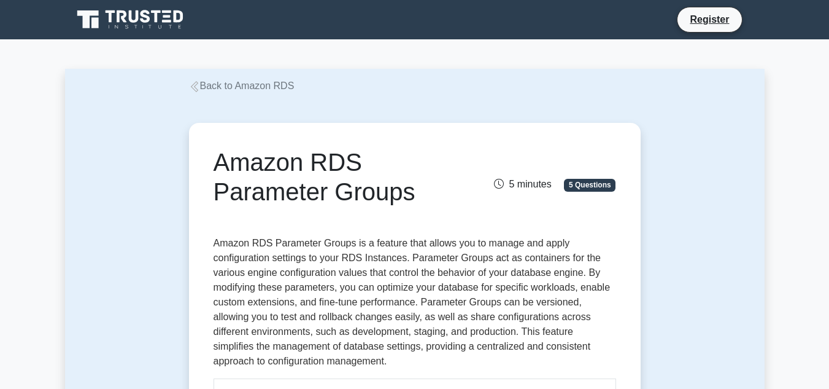 The height and width of the screenshot is (389, 829). Describe the element at coordinates (710, 19) in the screenshot. I see `a: Register` at that location.